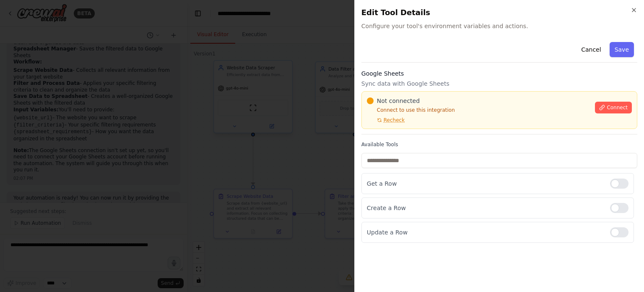 The height and width of the screenshot is (292, 644). What do you see at coordinates (394, 120) in the screenshot?
I see `span: Recheck` at bounding box center [394, 120].